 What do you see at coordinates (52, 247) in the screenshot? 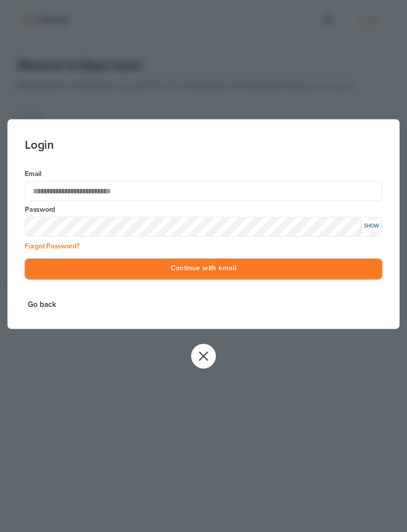
I see `a: Forgot Password?` at bounding box center [52, 247].